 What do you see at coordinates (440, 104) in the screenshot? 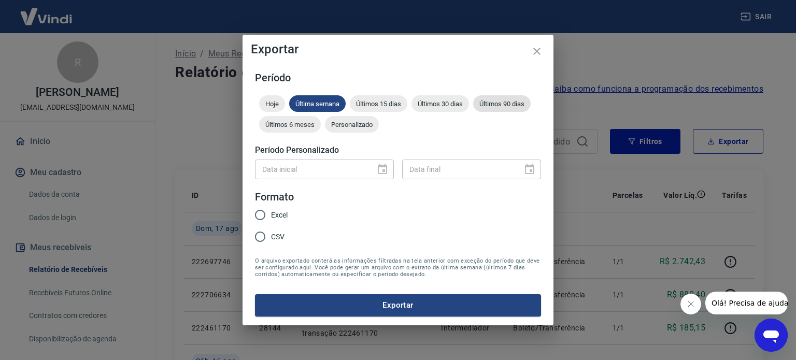
I see `span: Últimos 30 dias` at bounding box center [440, 104].